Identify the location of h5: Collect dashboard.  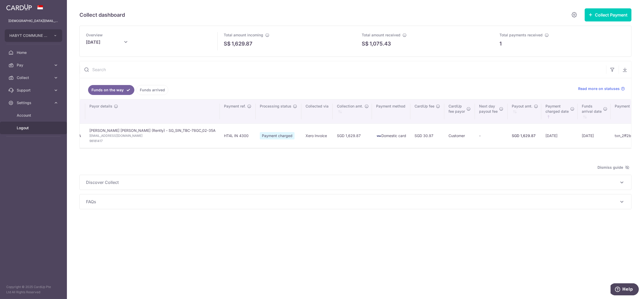
(102, 15).